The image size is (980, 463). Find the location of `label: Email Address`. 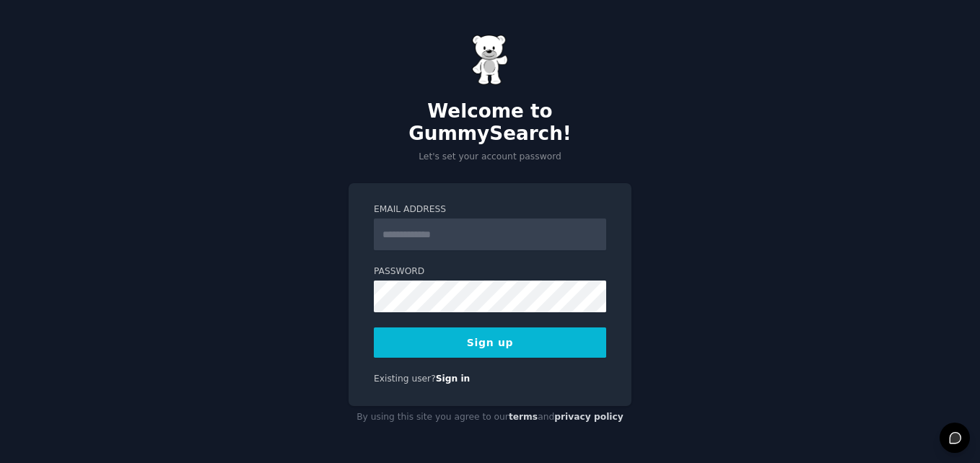

label: Email Address is located at coordinates (490, 210).